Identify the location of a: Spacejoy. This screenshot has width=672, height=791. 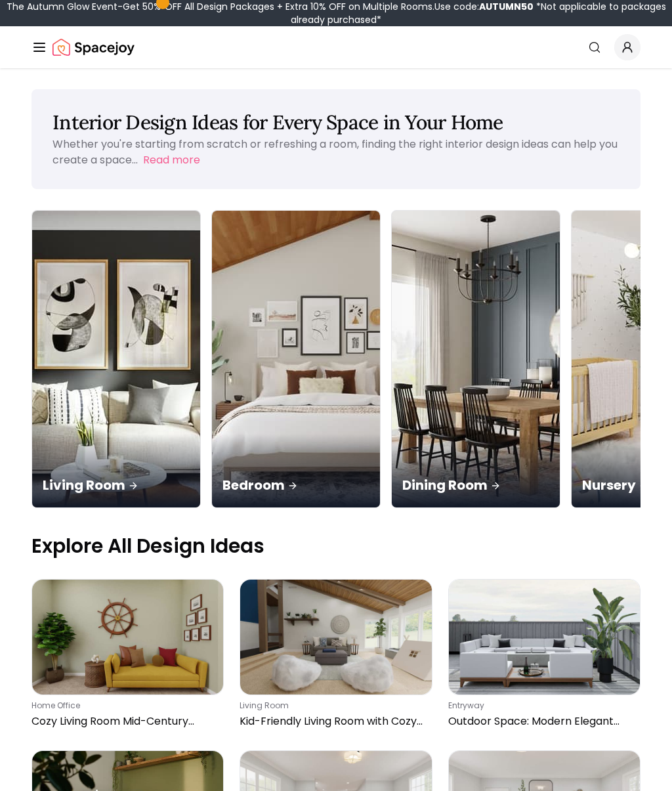
(93, 47).